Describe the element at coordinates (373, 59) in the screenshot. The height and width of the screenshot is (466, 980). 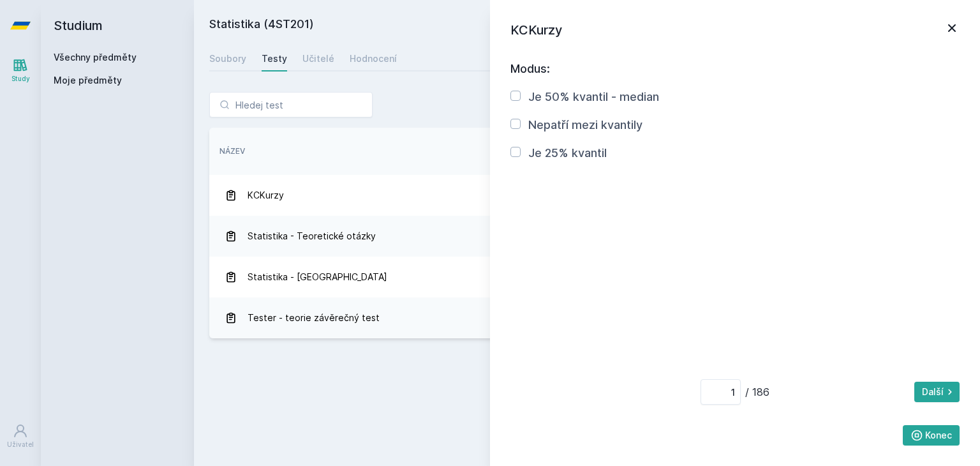
I see `div: Hodnocení` at that location.